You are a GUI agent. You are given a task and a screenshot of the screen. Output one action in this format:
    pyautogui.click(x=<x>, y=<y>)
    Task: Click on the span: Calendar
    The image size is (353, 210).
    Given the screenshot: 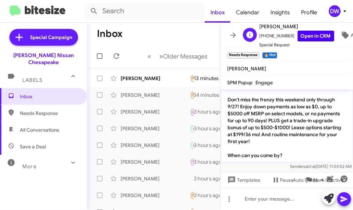 What is the action you would take?
    pyautogui.click(x=247, y=13)
    